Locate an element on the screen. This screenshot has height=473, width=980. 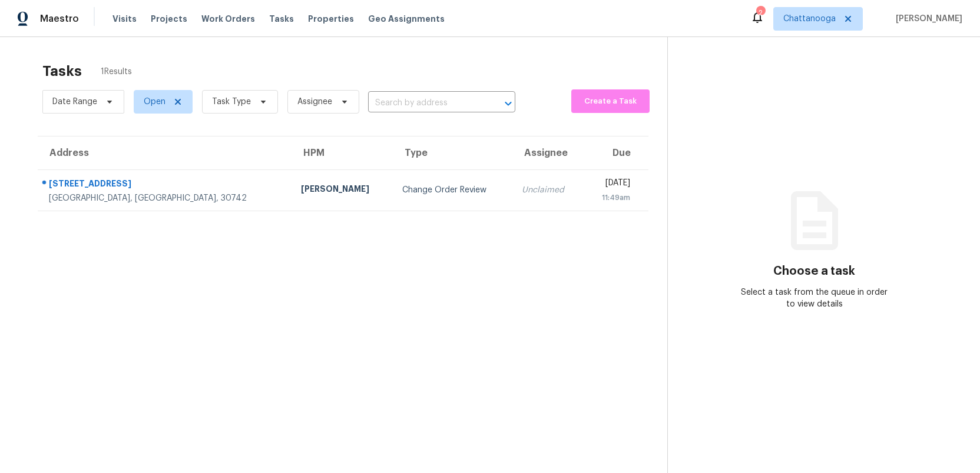
div: 11:49am is located at coordinates (611, 197).